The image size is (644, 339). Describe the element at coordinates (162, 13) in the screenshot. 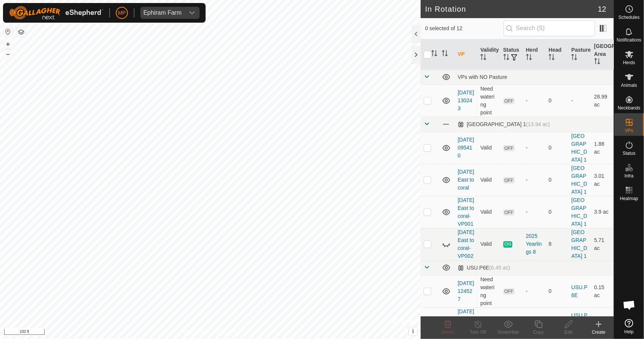

I see `span: Ephiram Farm` at that location.